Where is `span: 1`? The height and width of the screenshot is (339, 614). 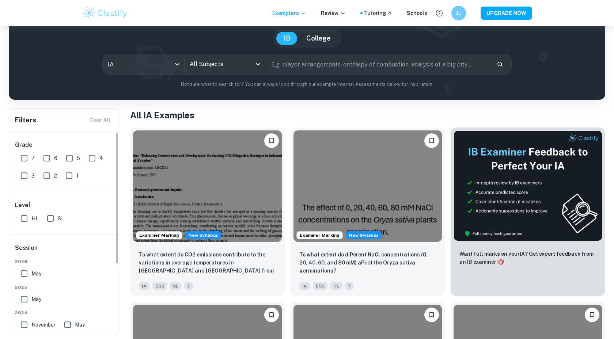
span: 1 is located at coordinates (77, 176).